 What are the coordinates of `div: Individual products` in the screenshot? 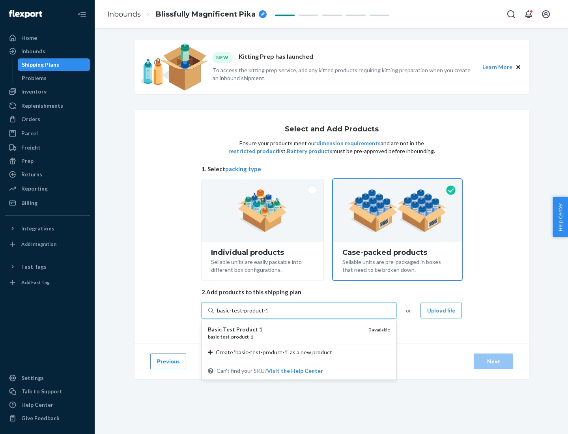 It's located at (262, 253).